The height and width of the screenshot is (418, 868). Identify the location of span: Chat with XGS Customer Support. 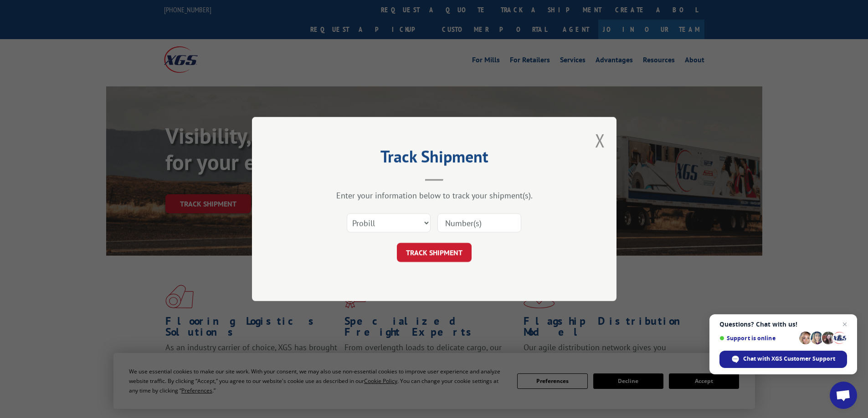
(789, 359).